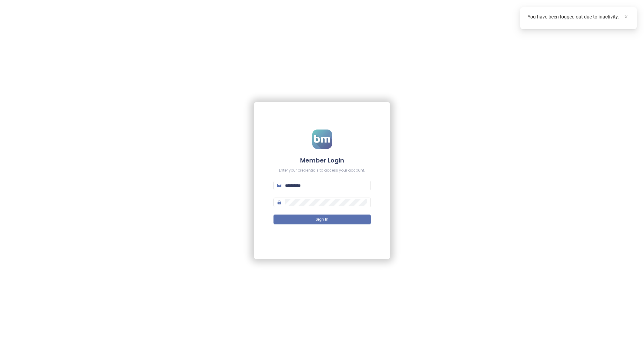 The image size is (644, 361). Describe the element at coordinates (322, 220) in the screenshot. I see `span: Sign In` at that location.